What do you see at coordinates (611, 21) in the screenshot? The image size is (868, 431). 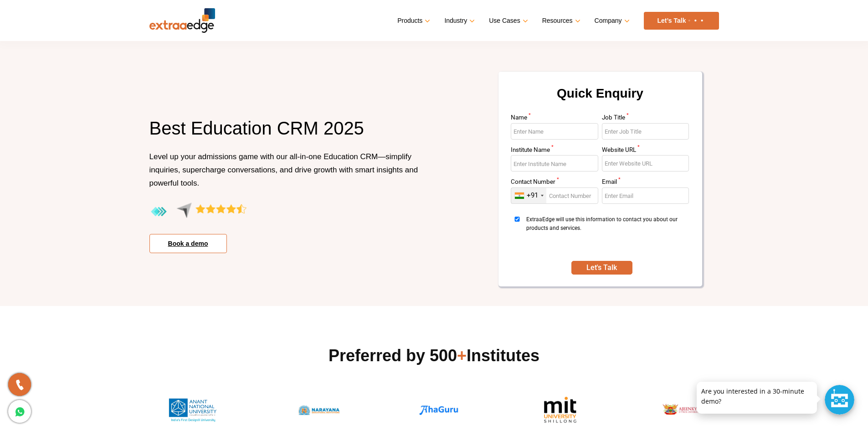 I see `a: Company` at bounding box center [611, 21].